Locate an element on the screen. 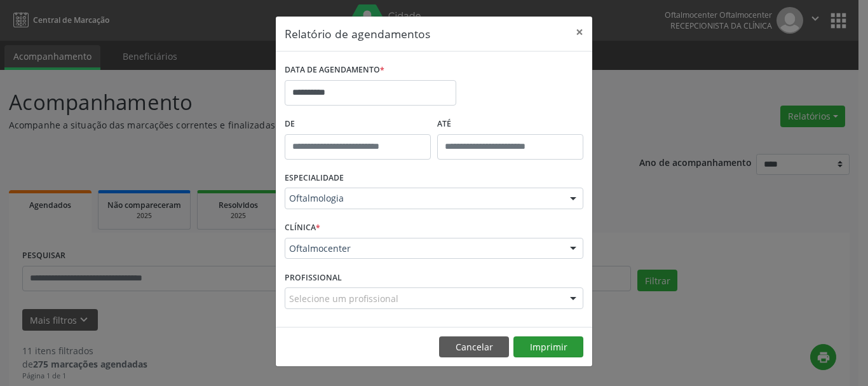  button: Cancelar is located at coordinates (474, 347).